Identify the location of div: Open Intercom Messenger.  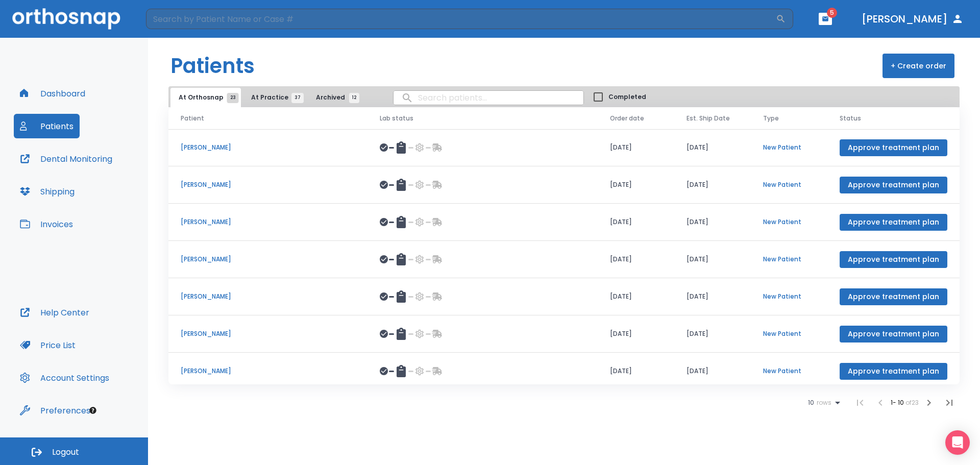
(957, 442).